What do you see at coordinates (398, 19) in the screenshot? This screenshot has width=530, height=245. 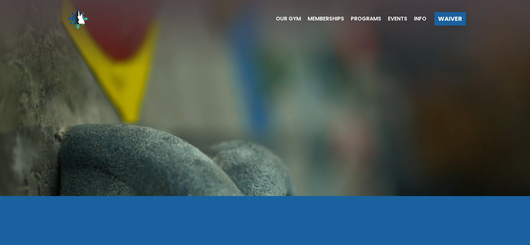 I see `span: Events` at bounding box center [398, 19].